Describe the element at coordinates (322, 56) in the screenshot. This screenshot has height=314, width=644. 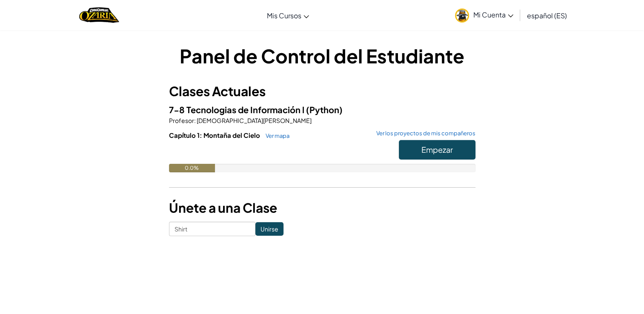
I see `h1: Panel de Control del Estudiante` at that location.